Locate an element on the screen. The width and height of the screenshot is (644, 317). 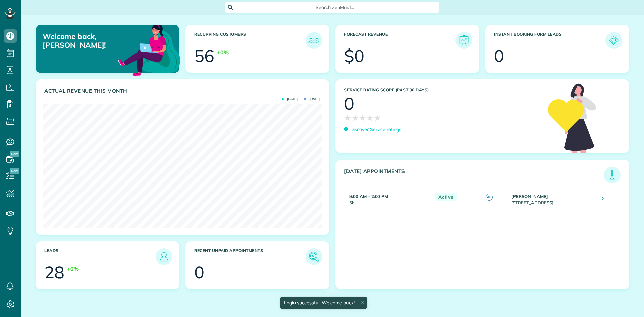
img: icon_recurring_customers-cf858462ba22bcd05b5a5880d41d6543d210077de5bb9ebc9590e49fd87d84ed.png is located at coordinates (314, 40).